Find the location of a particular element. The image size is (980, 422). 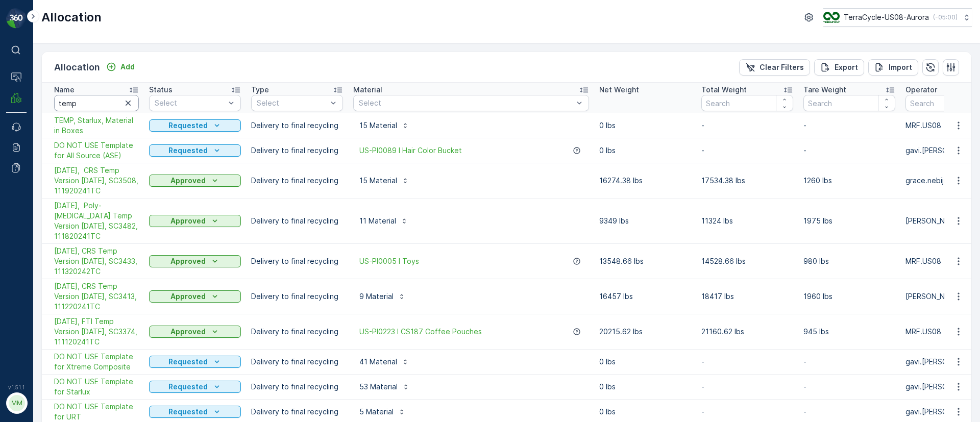

span: US-PI0223 I CS187 Coffee Pouches is located at coordinates (421, 331).